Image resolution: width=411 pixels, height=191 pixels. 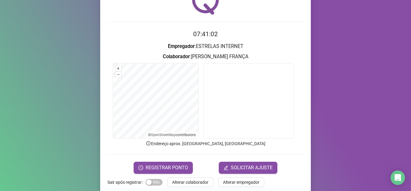 What do you see at coordinates (126, 182) in the screenshot?
I see `label: Sair após registrar` at bounding box center [126, 182].